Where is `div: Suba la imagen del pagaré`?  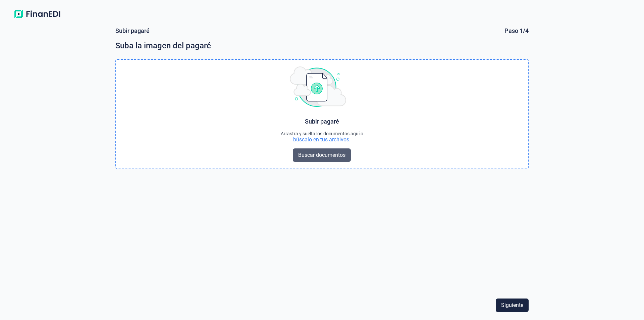 div: Suba la imagen del pagaré is located at coordinates (322, 46).